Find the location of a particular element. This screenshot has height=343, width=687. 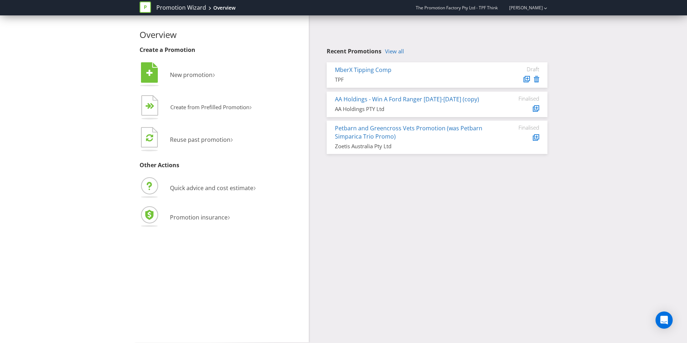

span: New promotion is located at coordinates (191, 75).